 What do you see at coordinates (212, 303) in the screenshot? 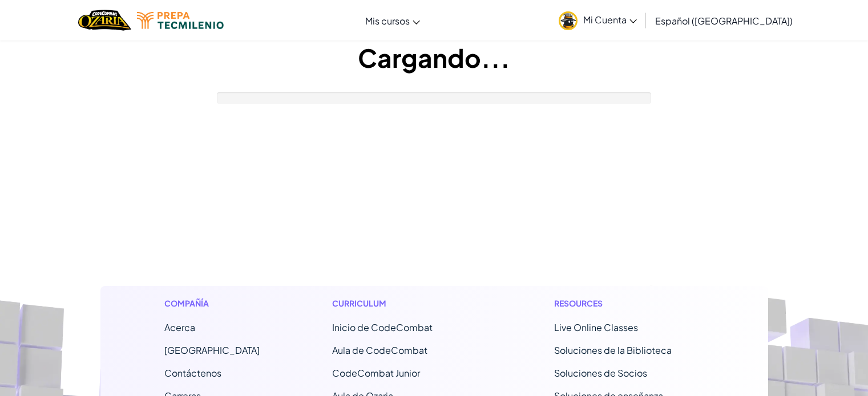
I see `h1: Compañía` at bounding box center [212, 303].